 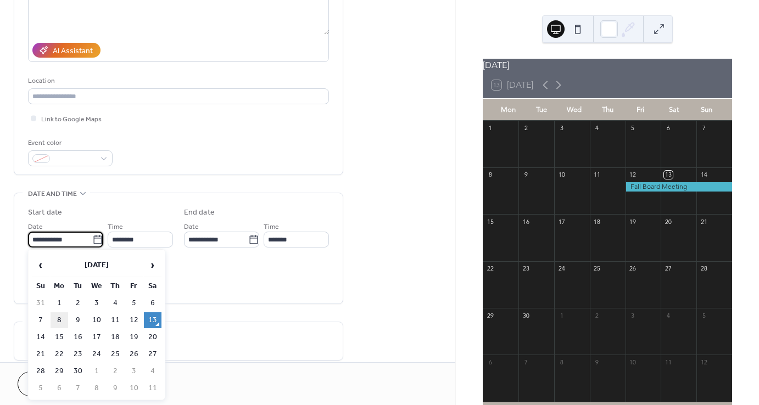 I want to click on div: Mon, so click(x=508, y=110).